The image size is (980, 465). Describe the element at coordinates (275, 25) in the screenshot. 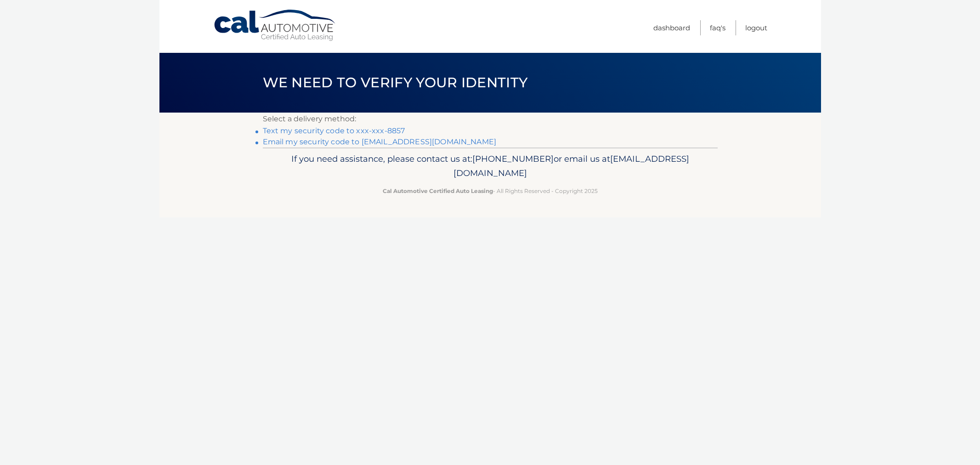

I see `a: Cal Automotive` at that location.